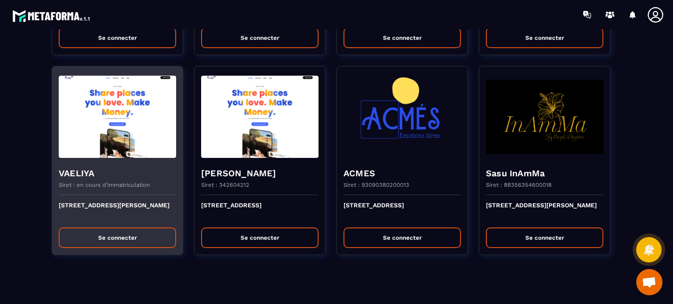  Describe the element at coordinates (376, 185) in the screenshot. I see `p: Siret : 93090380200013` at that location.